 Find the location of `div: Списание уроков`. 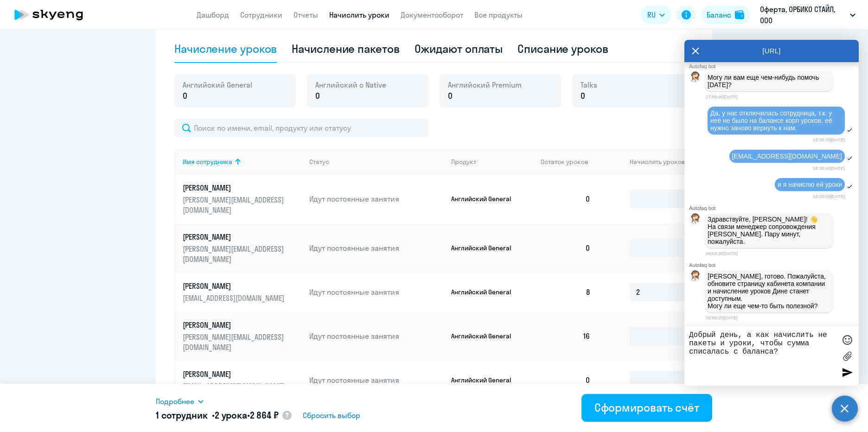

div: Списание уроков is located at coordinates (563, 48).